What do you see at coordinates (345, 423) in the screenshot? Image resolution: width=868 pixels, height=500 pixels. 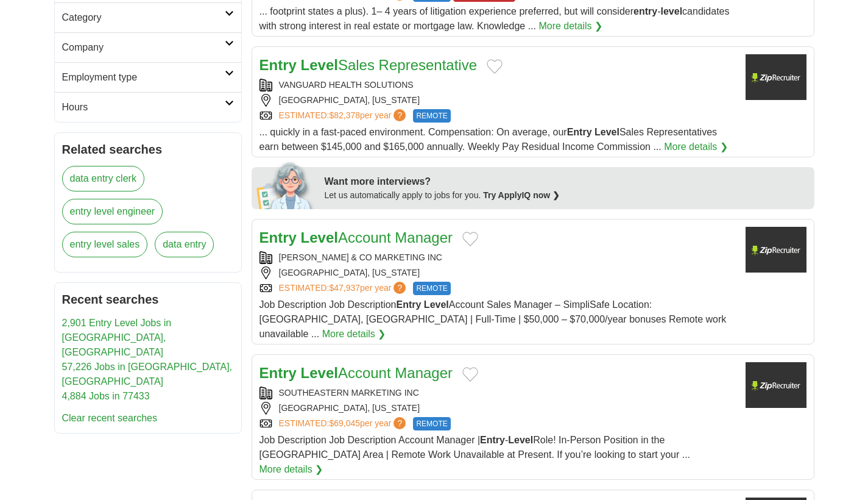 I see `span: $69,045` at bounding box center [345, 423].